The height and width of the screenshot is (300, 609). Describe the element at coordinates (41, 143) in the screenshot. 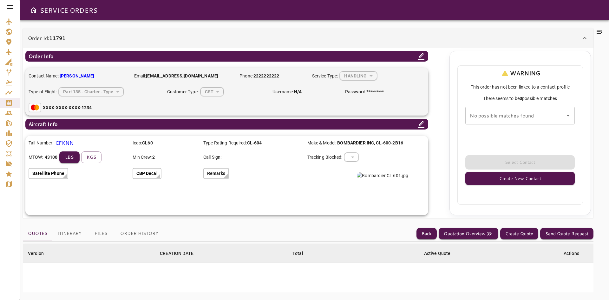

I see `p: Tail Number:` at that location.